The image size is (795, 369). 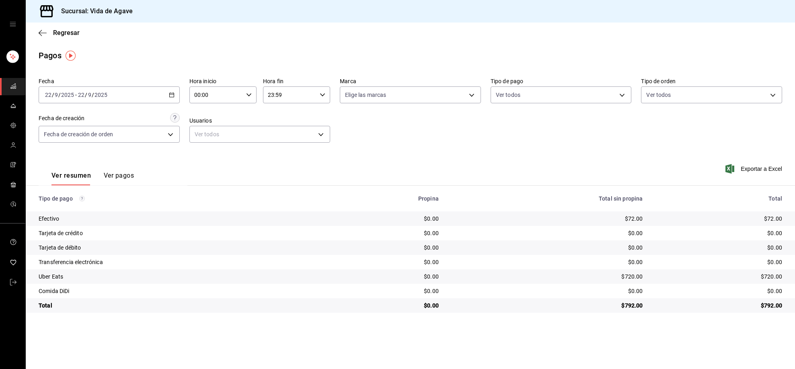 What do you see at coordinates (94, 11) in the screenshot?
I see `h3: Sucursal: Vida de Agave` at bounding box center [94, 11].